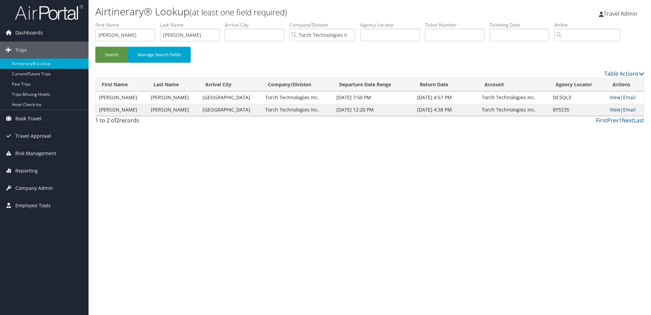  Describe the element at coordinates (297, 84) in the screenshot. I see `th: Company/Division` at that location.